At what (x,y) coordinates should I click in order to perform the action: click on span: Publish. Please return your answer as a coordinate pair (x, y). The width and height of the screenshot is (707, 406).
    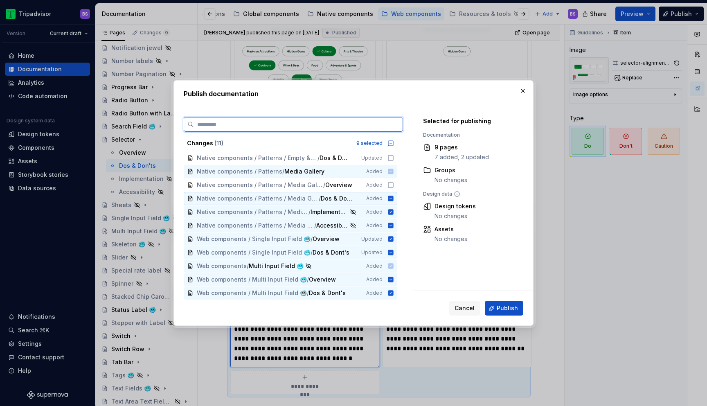
    Looking at the image, I should click on (507, 308).